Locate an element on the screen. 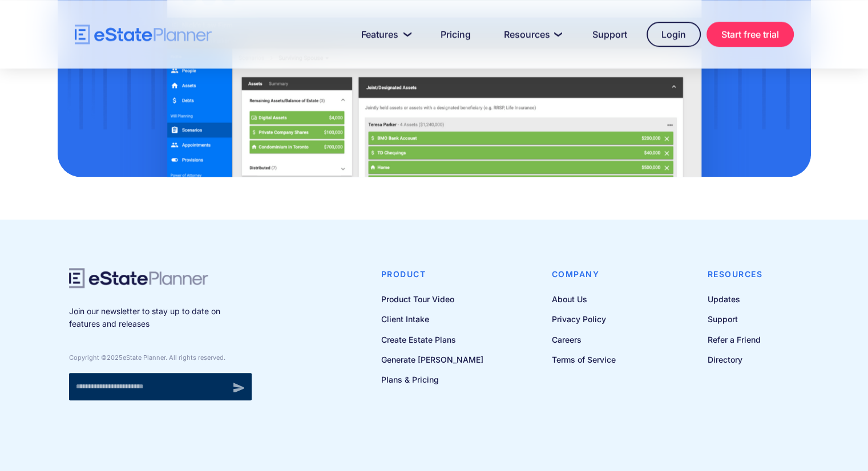  a: Create Estate Plans is located at coordinates (432, 340).